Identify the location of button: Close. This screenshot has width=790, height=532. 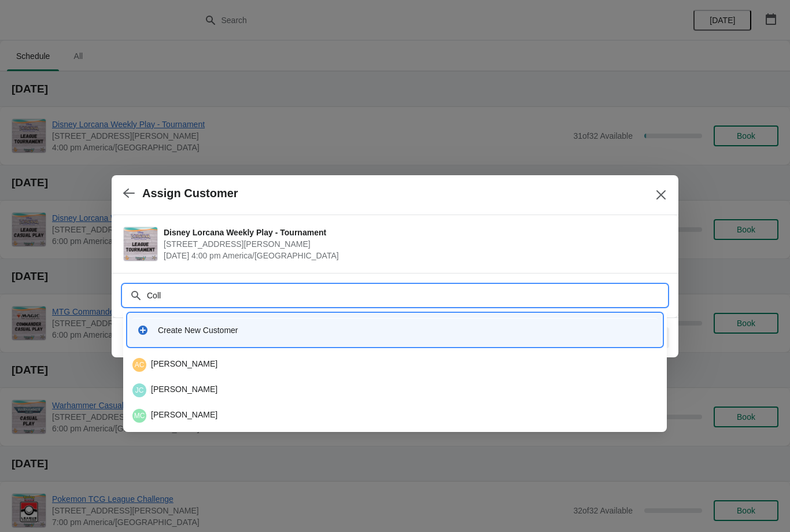
(661, 195).